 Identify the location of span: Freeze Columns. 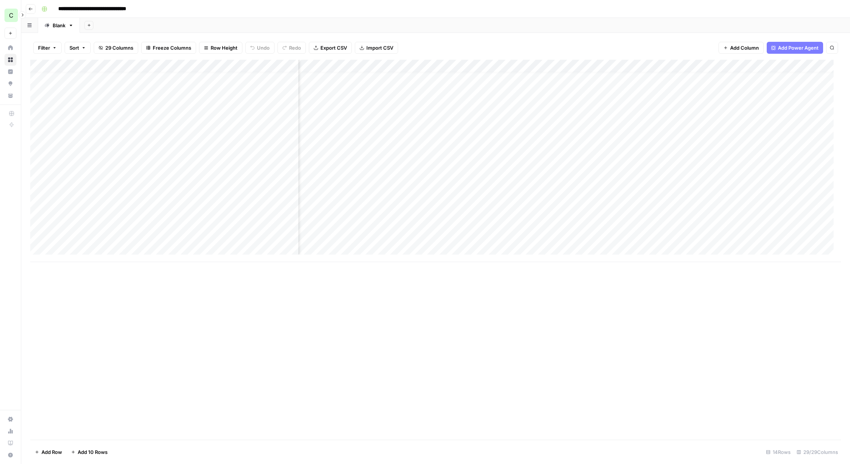
(172, 48).